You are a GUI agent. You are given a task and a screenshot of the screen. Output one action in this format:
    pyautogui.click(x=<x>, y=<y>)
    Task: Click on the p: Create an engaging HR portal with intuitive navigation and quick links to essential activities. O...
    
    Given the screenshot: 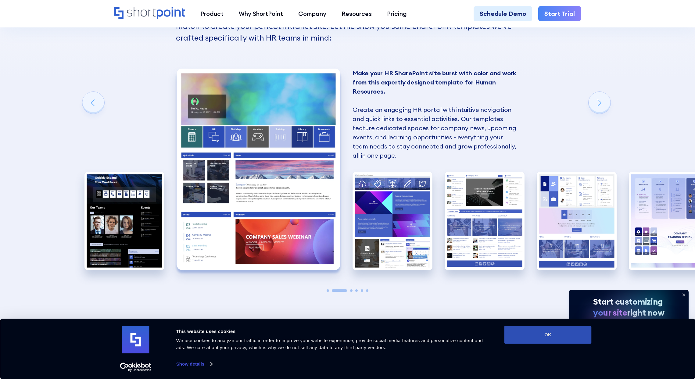 What is the action you would take?
    pyautogui.click(x=434, y=114)
    